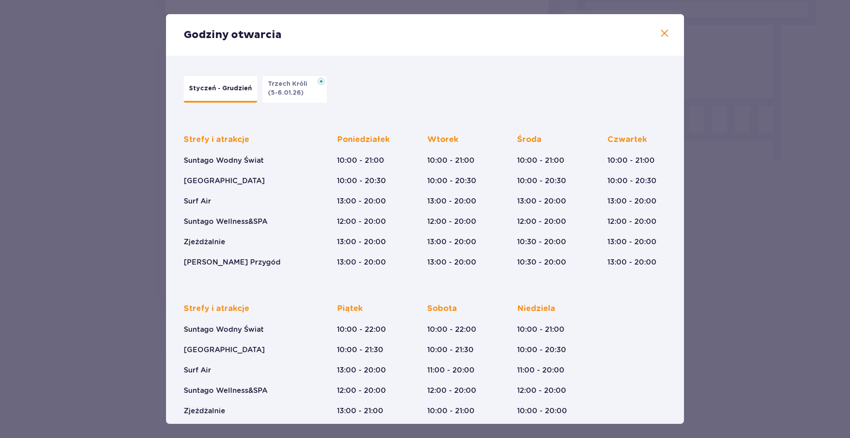 The height and width of the screenshot is (438, 850). I want to click on button: Styczeń - Grudzień, so click(221, 89).